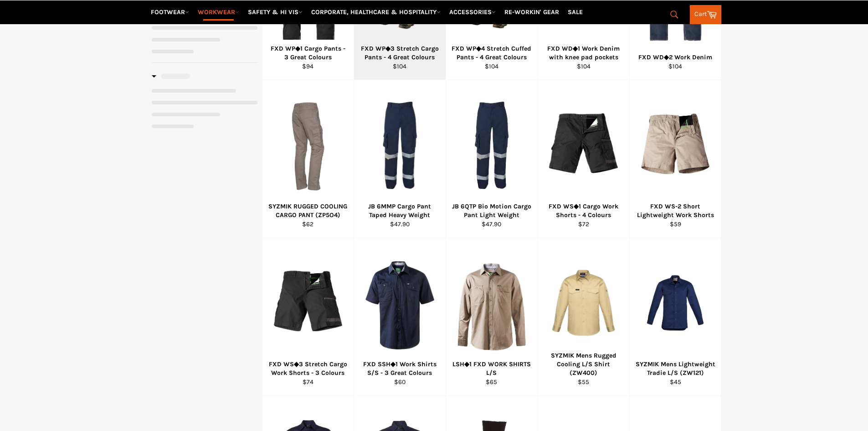 The height and width of the screenshot is (431, 868). I want to click on a: SYZMIK ZW400 Mens Rugged Cooling L/S Shirt - Workin' Gear SYZMIK Mens Rugged Cooling L/S Shirt (Z..., so click(583, 317).